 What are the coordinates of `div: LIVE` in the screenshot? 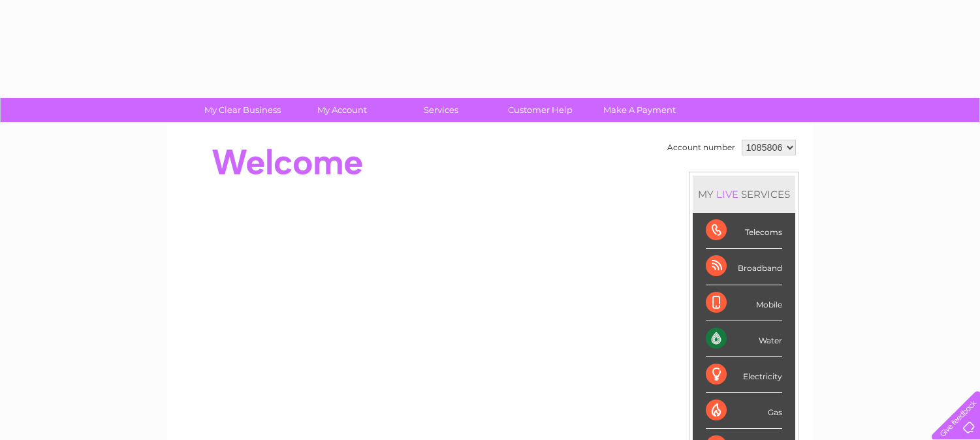 It's located at (727, 194).